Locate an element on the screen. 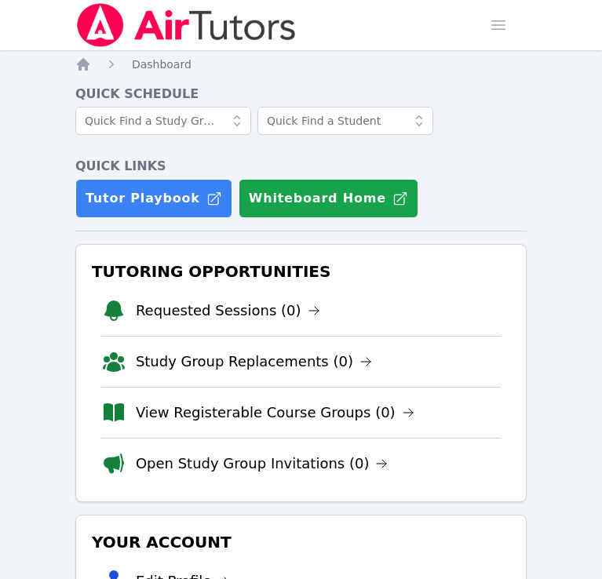  a: View Registerable Course Groups (0) is located at coordinates (275, 413).